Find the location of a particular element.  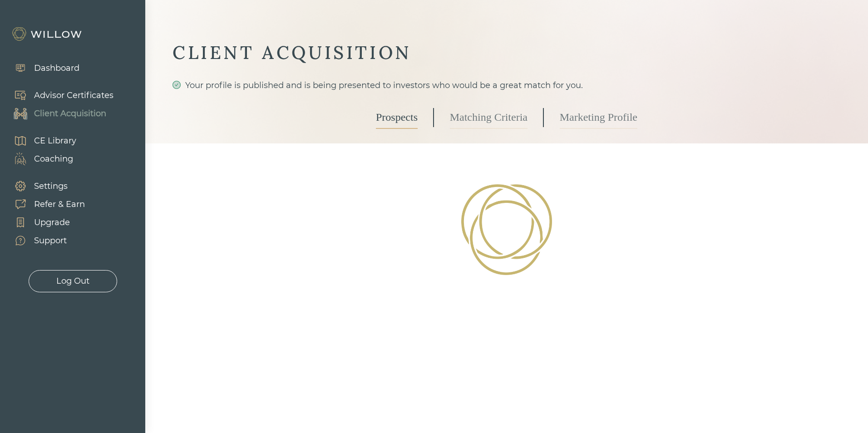

div: Your profile is published and is being presented to investors who would be a great match for you. is located at coordinates (507, 86).